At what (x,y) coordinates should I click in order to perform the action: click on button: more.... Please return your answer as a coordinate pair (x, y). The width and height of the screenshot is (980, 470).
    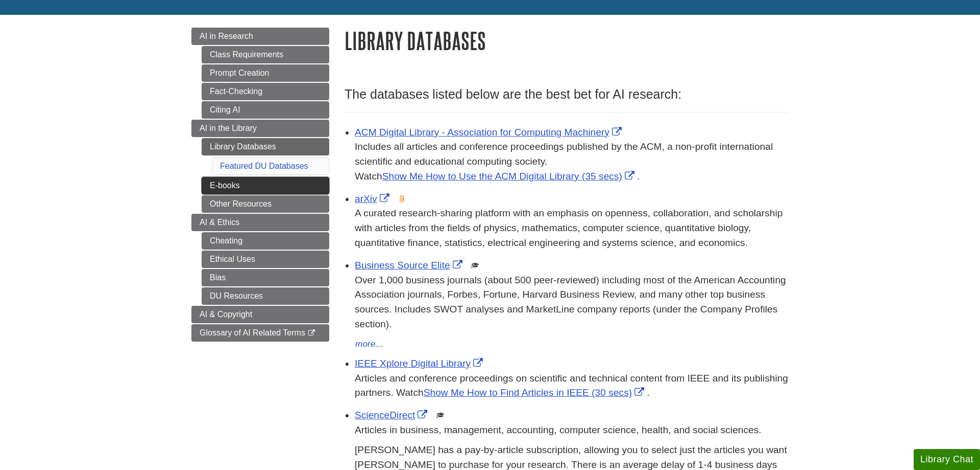
    Looking at the image, I should click on (369, 344).